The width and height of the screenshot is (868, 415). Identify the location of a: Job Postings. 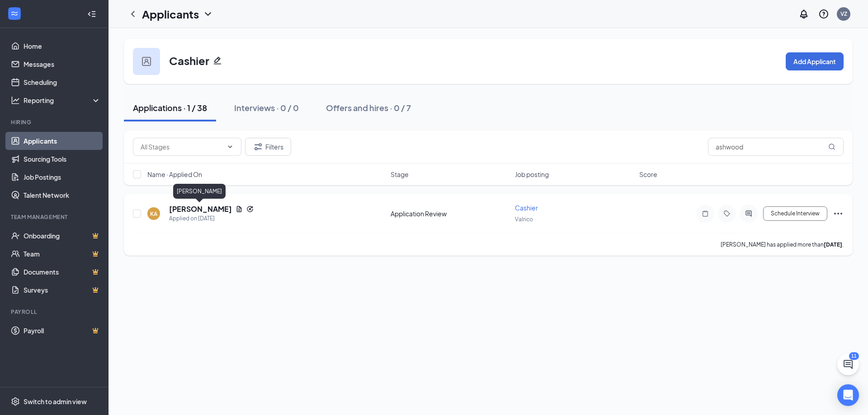
(62, 177).